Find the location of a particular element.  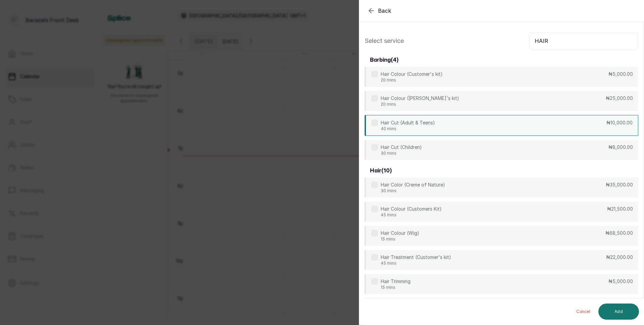

p: Hair Treatment (Customer's kit) is located at coordinates (416, 257).